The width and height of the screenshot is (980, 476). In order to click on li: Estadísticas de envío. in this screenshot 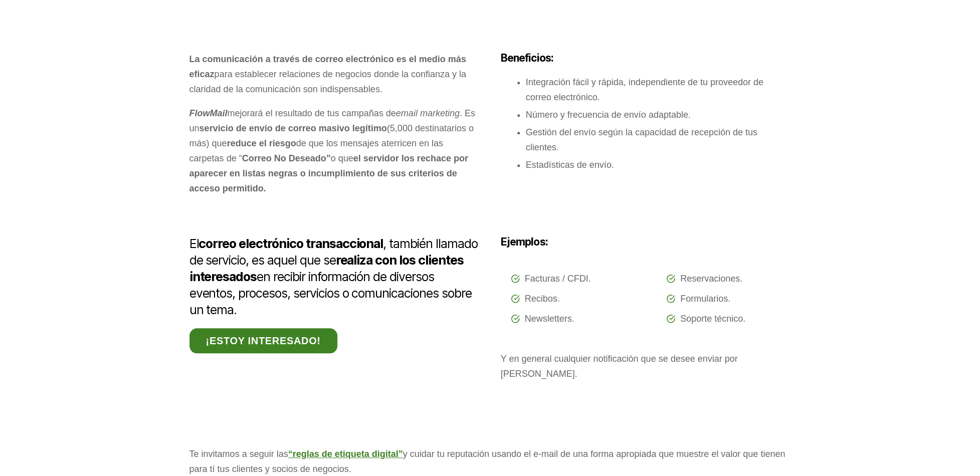, I will do `click(658, 165)`.